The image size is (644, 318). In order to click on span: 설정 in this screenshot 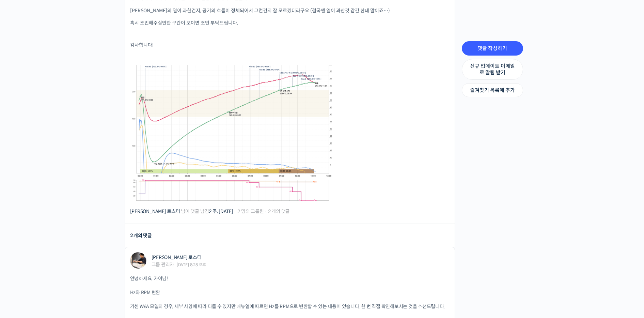, I will do `click(109, 229)`.